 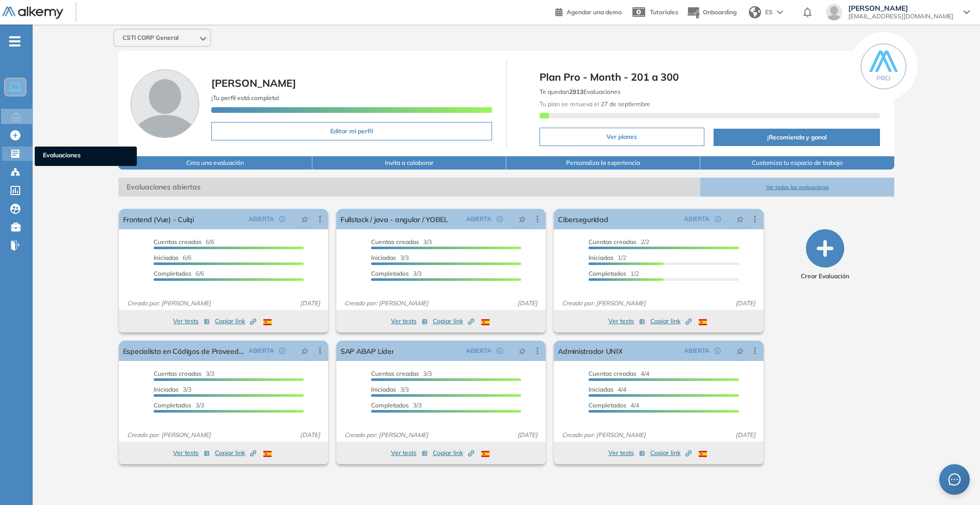 What do you see at coordinates (720, 12) in the screenshot?
I see `span: Onboarding` at bounding box center [720, 12].